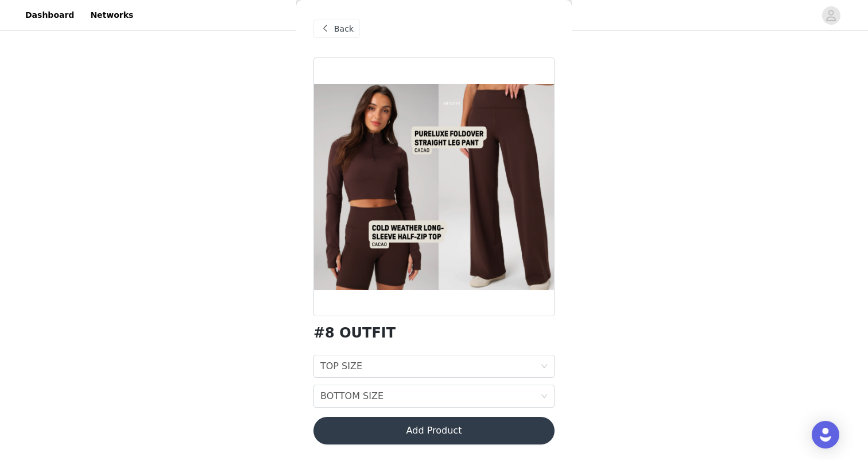  Describe the element at coordinates (352, 396) in the screenshot. I see `div: BOTTOM SIZE` at that location.